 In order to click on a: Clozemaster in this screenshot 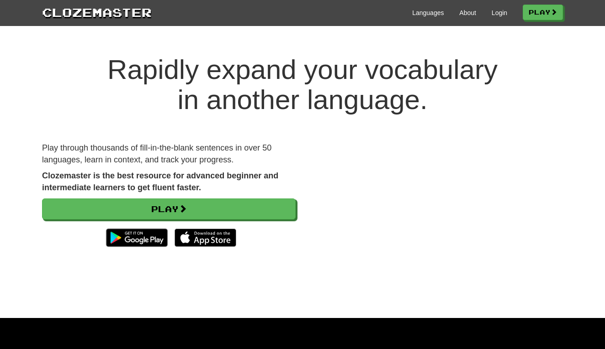, I will do `click(97, 12)`.